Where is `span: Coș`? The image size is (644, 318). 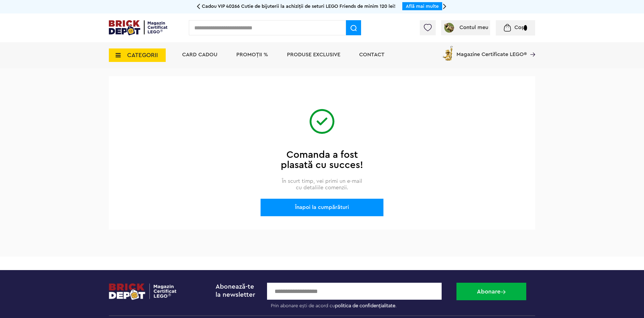
span: Coș is located at coordinates (519, 28).